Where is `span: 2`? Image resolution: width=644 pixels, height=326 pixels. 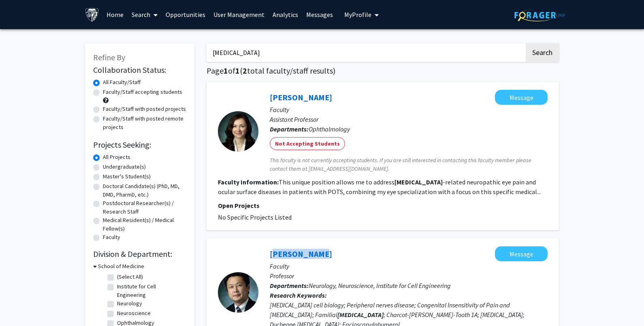
span: 2 is located at coordinates (244, 70).